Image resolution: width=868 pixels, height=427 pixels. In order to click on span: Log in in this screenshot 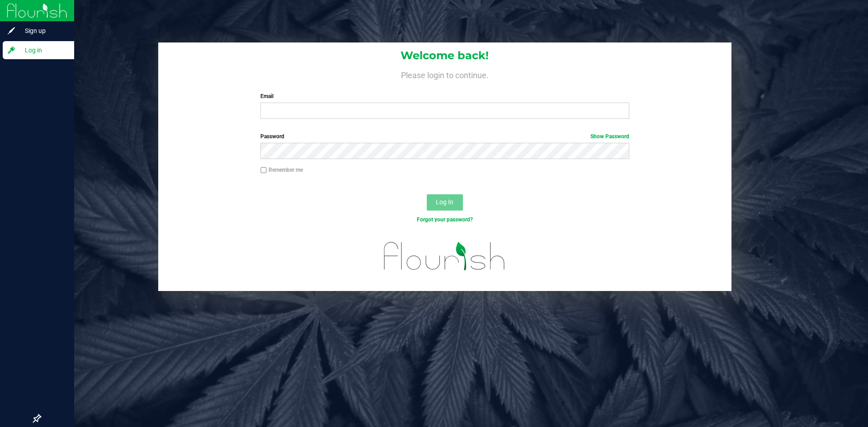, I will do `click(43, 50)`.